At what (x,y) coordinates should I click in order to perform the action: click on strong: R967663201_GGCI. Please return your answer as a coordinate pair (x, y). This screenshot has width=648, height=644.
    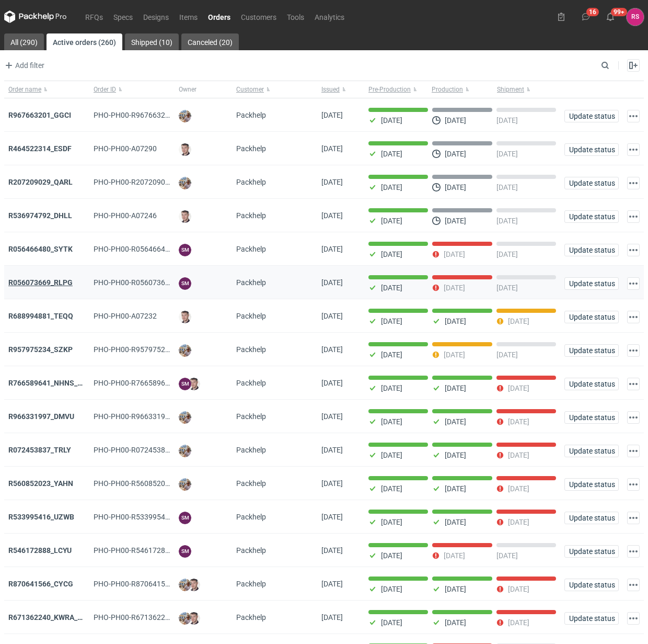
    Looking at the image, I should click on (40, 115).